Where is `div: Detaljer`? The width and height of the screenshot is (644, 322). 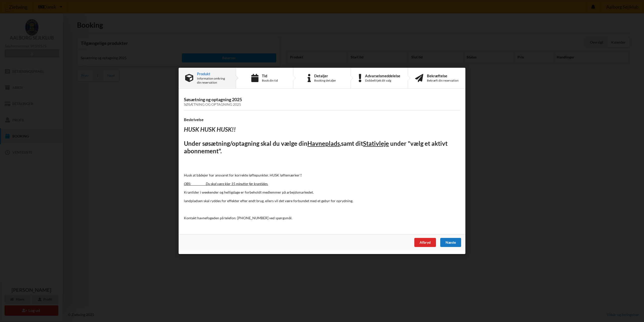
div: Detaljer is located at coordinates (325, 76).